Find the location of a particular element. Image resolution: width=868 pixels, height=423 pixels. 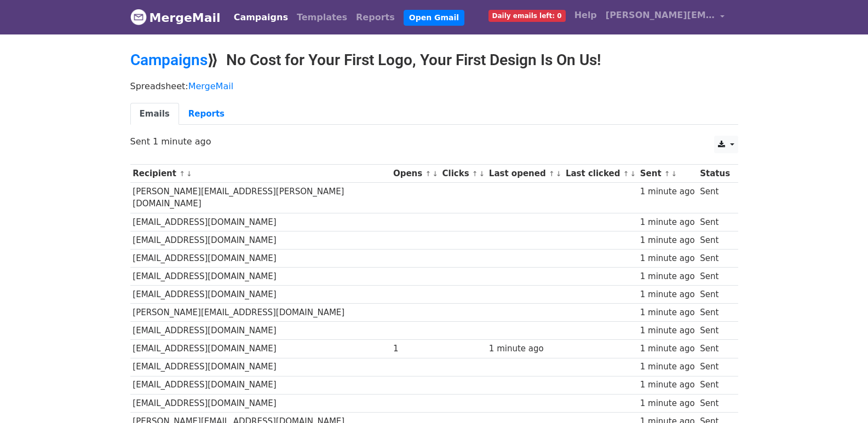

th: Clicks is located at coordinates (463, 173).